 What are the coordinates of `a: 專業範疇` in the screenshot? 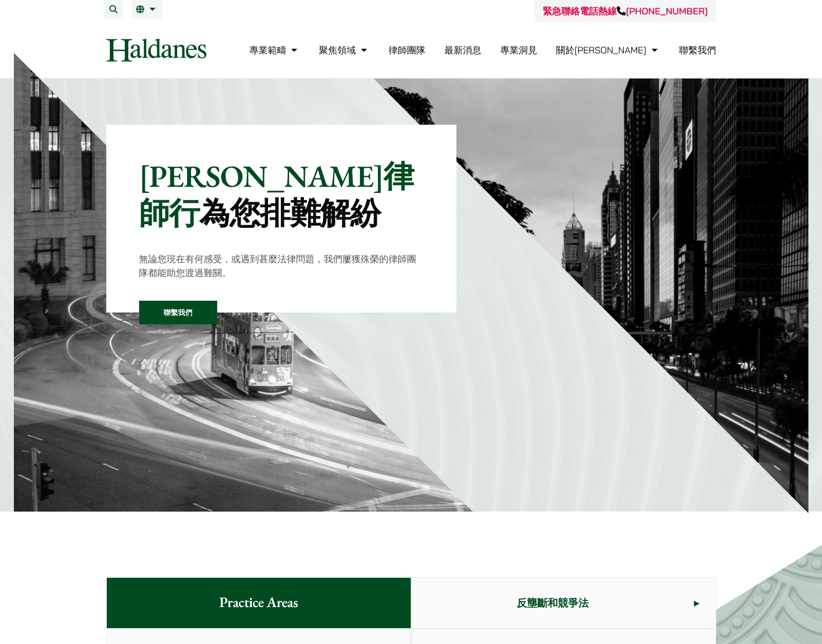 It's located at (274, 49).